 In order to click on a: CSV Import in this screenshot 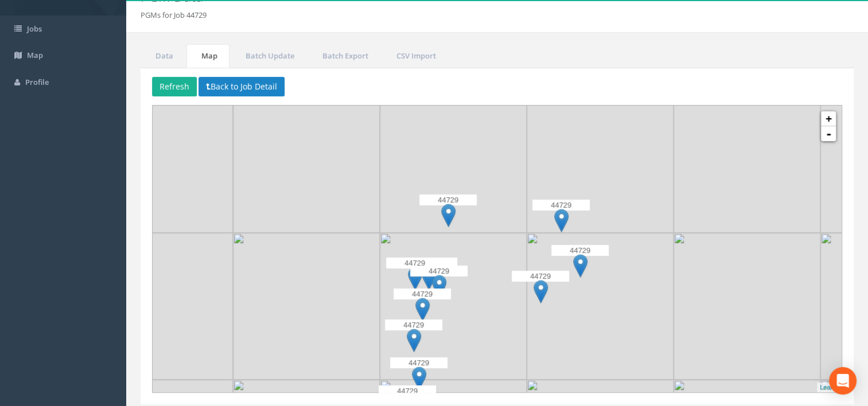, I will do `click(415, 56)`.